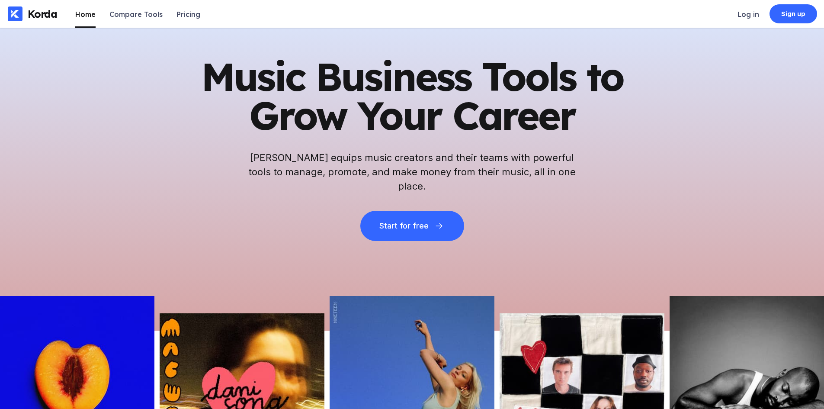 Image resolution: width=824 pixels, height=409 pixels. I want to click on div: Sign up, so click(793, 14).